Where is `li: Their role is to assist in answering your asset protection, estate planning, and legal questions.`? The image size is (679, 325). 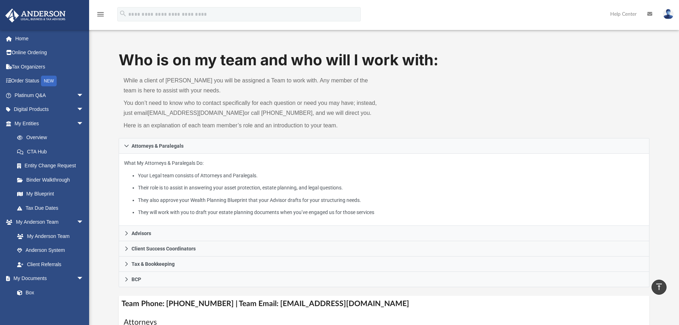
li: Their role is to assist in answering your asset protection, estate planning, and legal questions. is located at coordinates (391, 188).